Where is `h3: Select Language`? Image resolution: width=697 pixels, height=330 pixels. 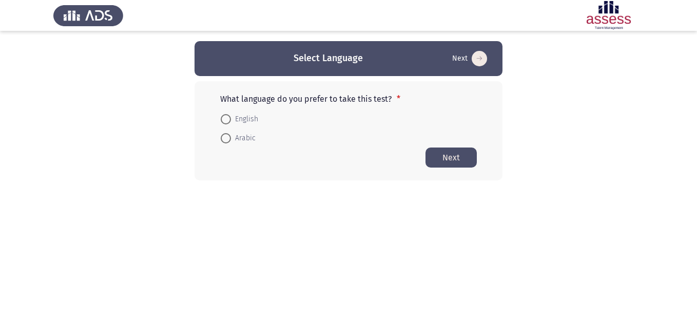 h3: Select Language is located at coordinates (328, 58).